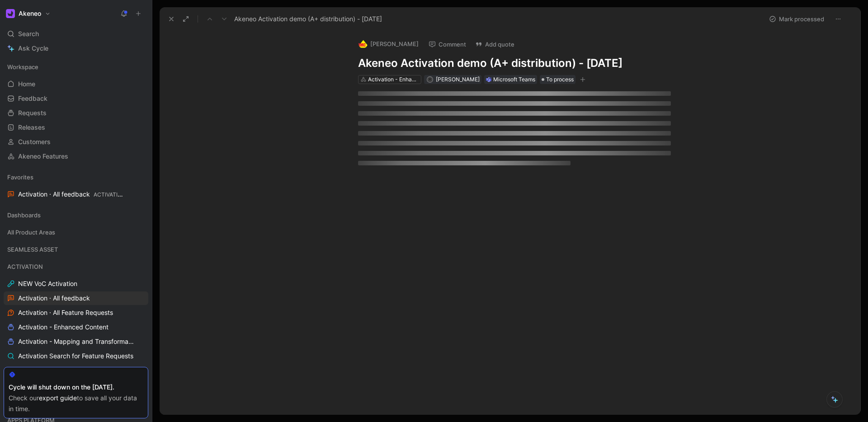 The height and width of the screenshot is (422, 868). I want to click on span: Home, so click(27, 84).